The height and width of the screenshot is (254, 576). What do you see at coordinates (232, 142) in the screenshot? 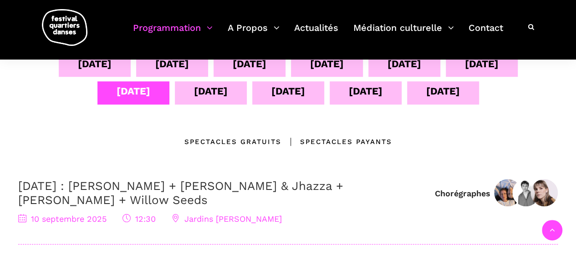
I see `div: Spectacles gratuits` at bounding box center [232, 142].